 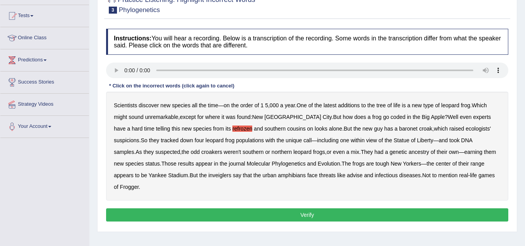 I want to click on b: populations, so click(x=250, y=140).